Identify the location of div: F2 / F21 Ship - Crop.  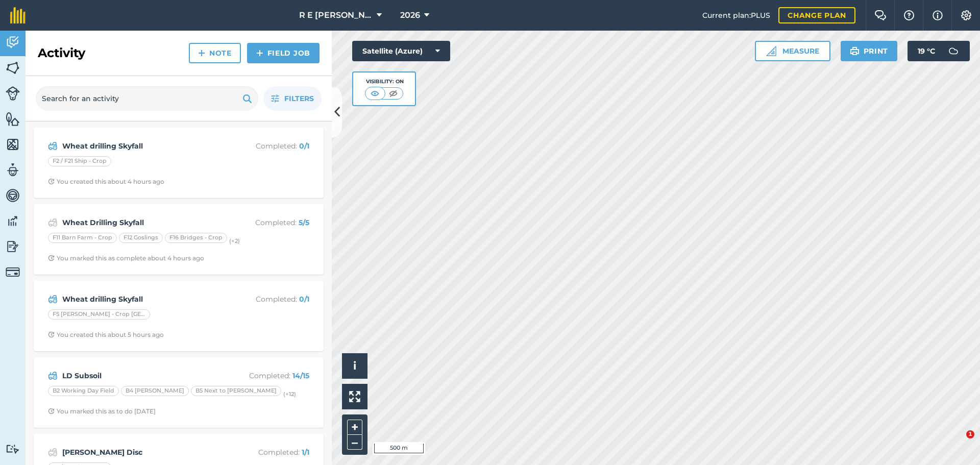
(79, 161).